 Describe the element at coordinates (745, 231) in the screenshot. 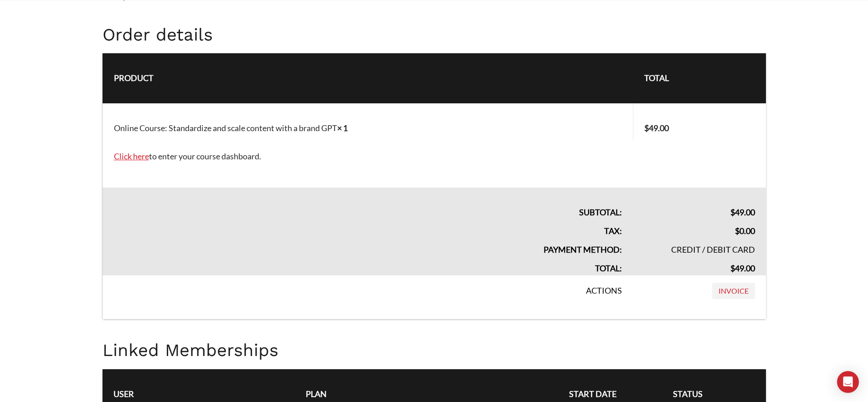

I see `span: 0.00` at that location.